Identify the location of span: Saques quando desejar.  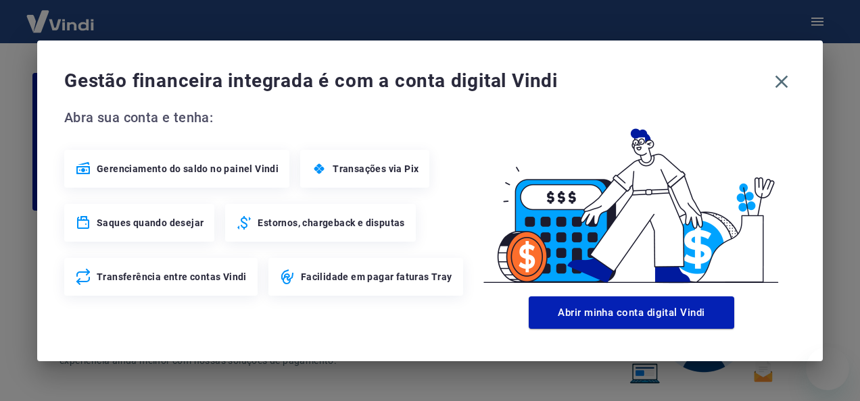
(150, 223).